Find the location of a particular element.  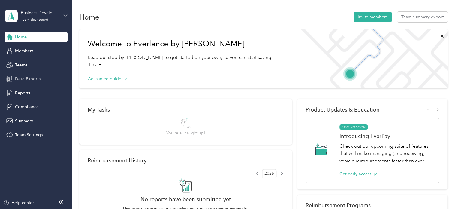

button: Team summary export is located at coordinates (422, 17).